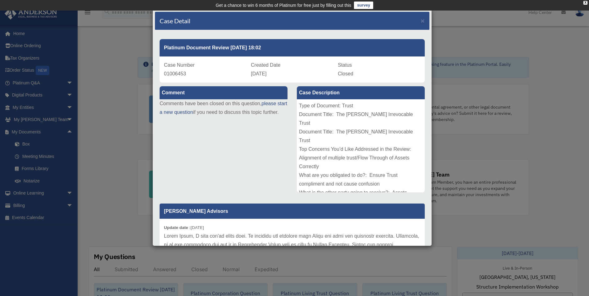  Describe the element at coordinates (175, 74) in the screenshot. I see `span: 01006453` at that location.